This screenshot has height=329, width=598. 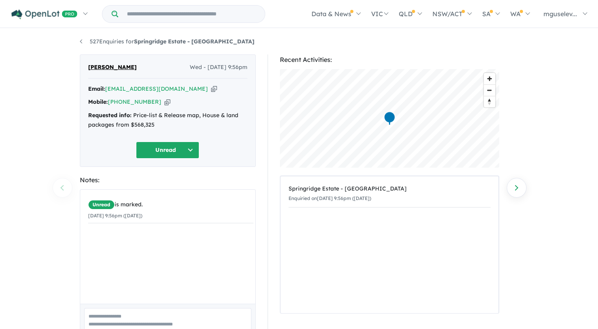 I want to click on div: is marked., so click(x=171, y=205).